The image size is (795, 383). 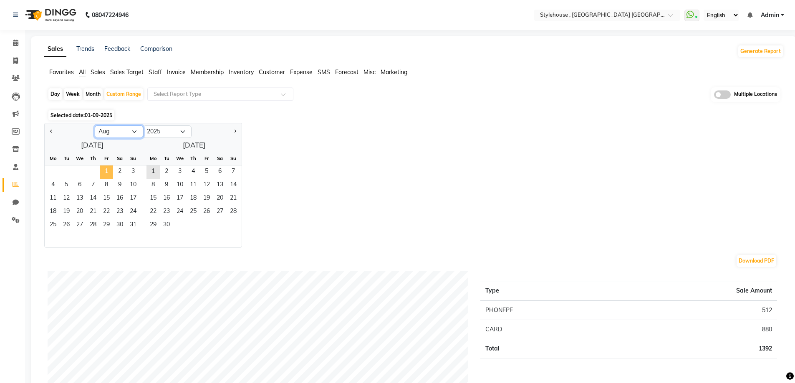 What do you see at coordinates (53, 212) in the screenshot?
I see `div: Monday, August 18, 2025` at bounding box center [53, 212].